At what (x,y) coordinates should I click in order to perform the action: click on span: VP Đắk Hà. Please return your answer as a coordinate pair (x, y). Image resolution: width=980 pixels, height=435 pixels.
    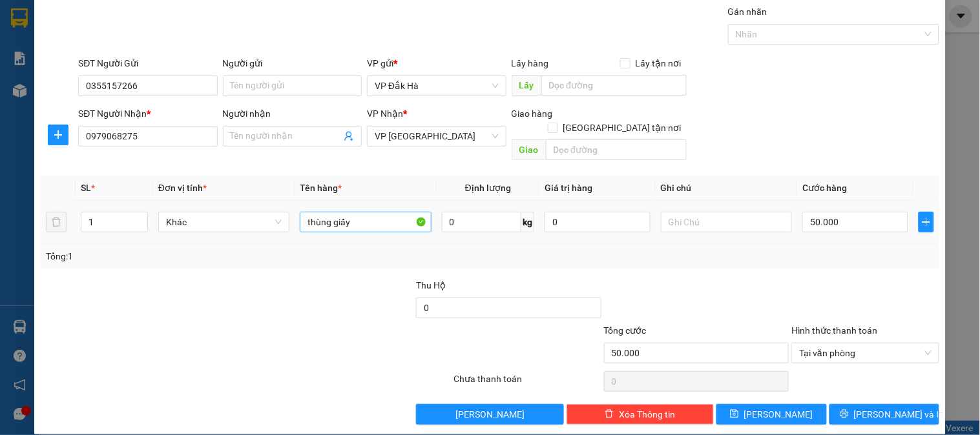
    Looking at the image, I should click on (436, 86).